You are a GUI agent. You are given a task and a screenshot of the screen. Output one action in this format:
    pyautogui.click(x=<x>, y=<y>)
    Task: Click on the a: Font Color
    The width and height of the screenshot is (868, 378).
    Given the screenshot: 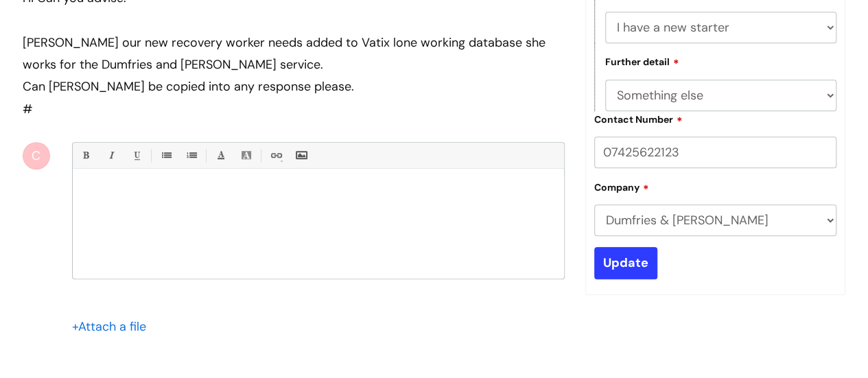 What is the action you would take?
    pyautogui.click(x=220, y=155)
    